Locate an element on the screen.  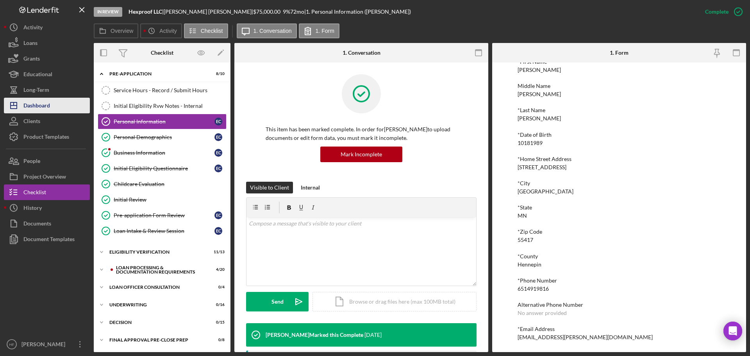
a: People is located at coordinates (47, 161).